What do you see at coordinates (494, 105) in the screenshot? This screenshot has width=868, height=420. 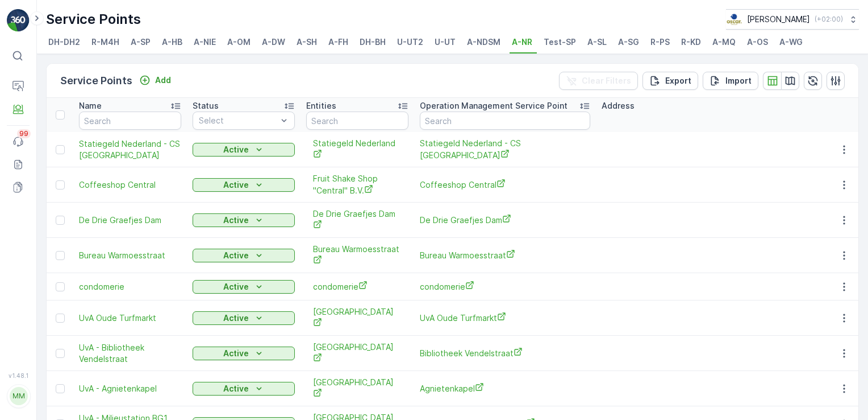 I see `p: Operation Management Service Point` at bounding box center [494, 105].